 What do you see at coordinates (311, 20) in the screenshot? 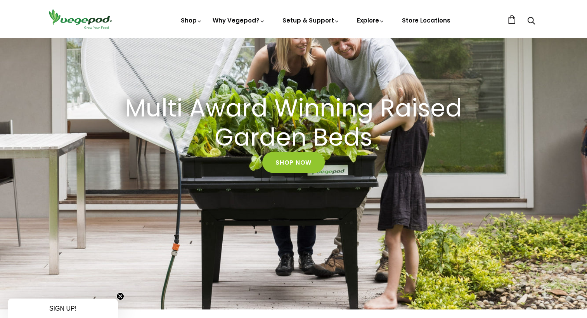
I see `a: Setup & Support` at bounding box center [311, 20].